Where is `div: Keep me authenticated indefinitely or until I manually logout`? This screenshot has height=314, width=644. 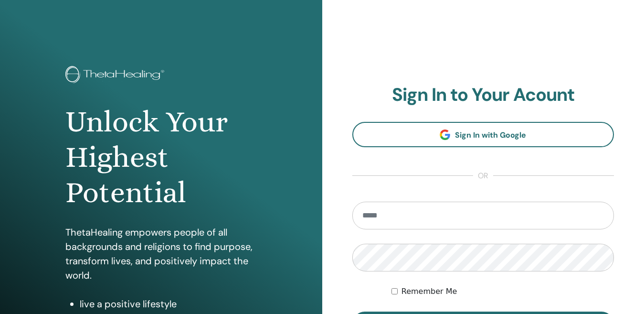 div: Keep me authenticated indefinitely or until I manually logout is located at coordinates (502, 292).